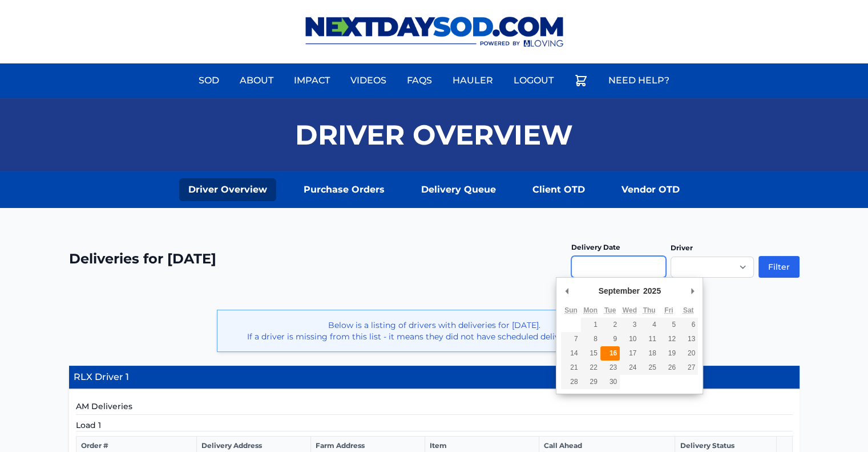 This screenshot has height=452, width=868. What do you see at coordinates (618, 267) in the screenshot?
I see `input: Use the arrow keys to pick a date` at bounding box center [618, 267].